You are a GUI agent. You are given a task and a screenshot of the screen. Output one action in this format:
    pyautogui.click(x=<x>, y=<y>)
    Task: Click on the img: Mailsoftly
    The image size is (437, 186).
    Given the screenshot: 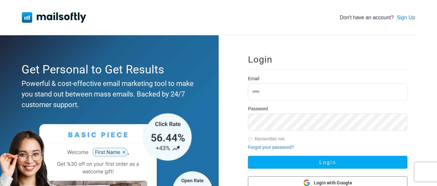 What is the action you would take?
    pyautogui.click(x=54, y=17)
    